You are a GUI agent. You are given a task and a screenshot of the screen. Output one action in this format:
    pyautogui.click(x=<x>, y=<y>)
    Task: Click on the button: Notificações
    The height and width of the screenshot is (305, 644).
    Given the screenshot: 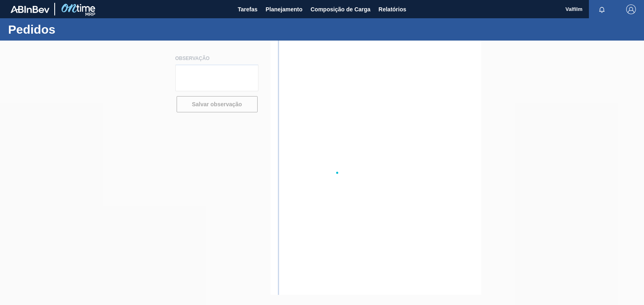 What is the action you would take?
    pyautogui.click(x=602, y=10)
    